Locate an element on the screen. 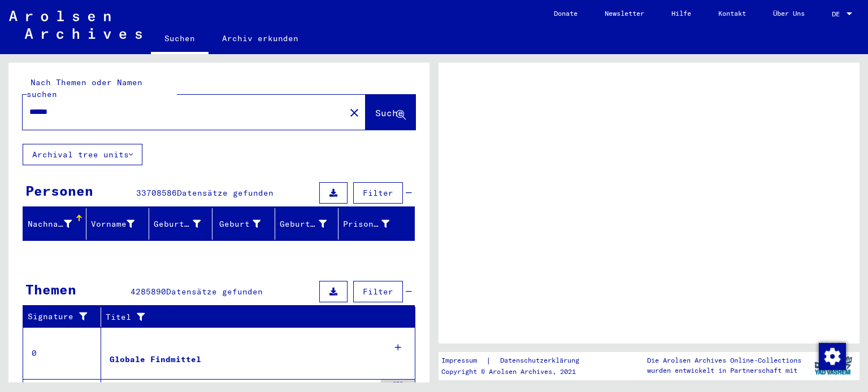 This screenshot has width=868, height=392. span: DE is located at coordinates (838, 14).